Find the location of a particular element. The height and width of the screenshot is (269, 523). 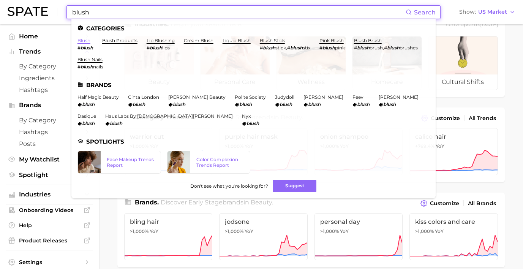

a: calico hair+769.4% YoY is located at coordinates (453, 151).